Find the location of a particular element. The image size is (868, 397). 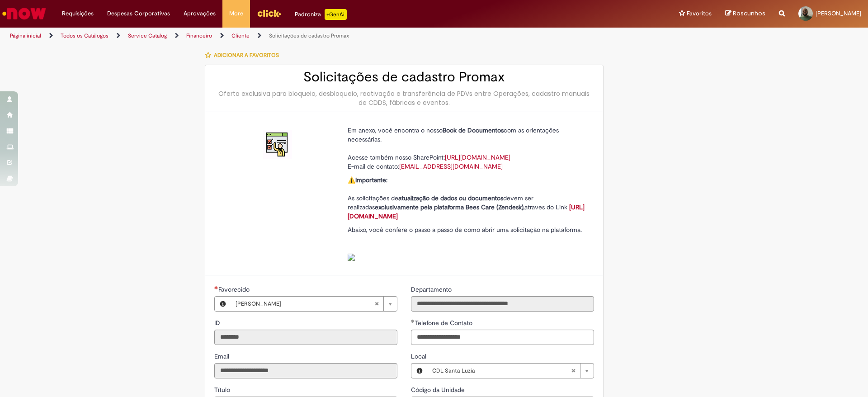

input: Departamento is located at coordinates (502, 304).